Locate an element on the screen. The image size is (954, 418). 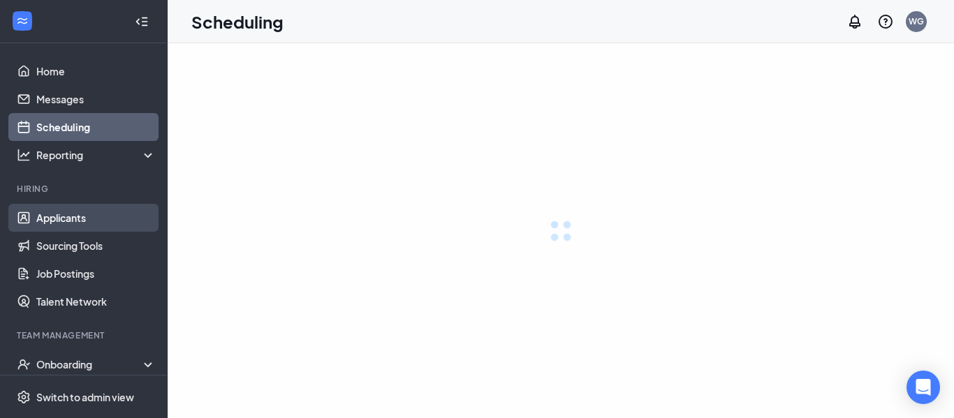
div: Team Management is located at coordinates (85, 335).